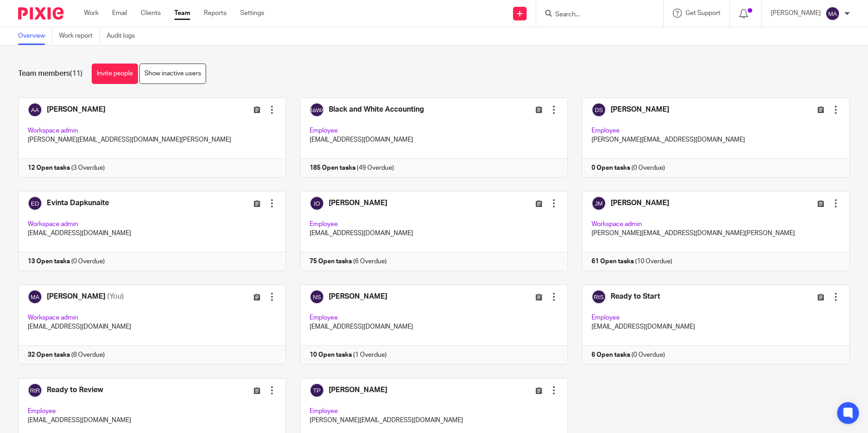 This screenshot has width=868, height=433. Describe the element at coordinates (91, 13) in the screenshot. I see `a: Work` at that location.